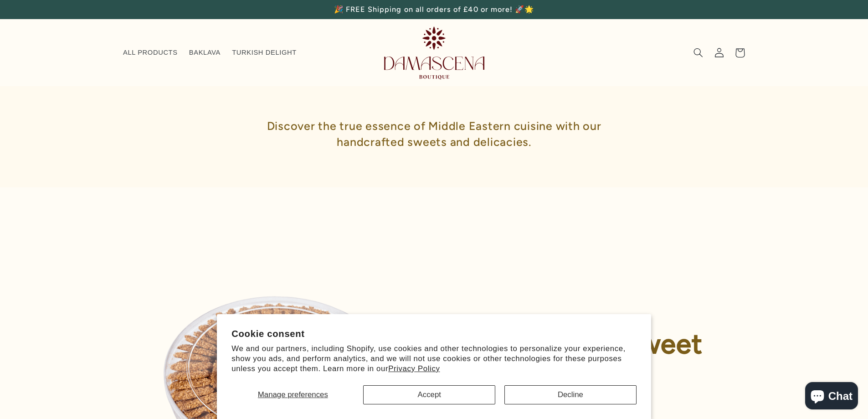 The width and height of the screenshot is (868, 419). What do you see at coordinates (151, 52) in the screenshot?
I see `span: ALL PRODUCTS` at bounding box center [151, 52].